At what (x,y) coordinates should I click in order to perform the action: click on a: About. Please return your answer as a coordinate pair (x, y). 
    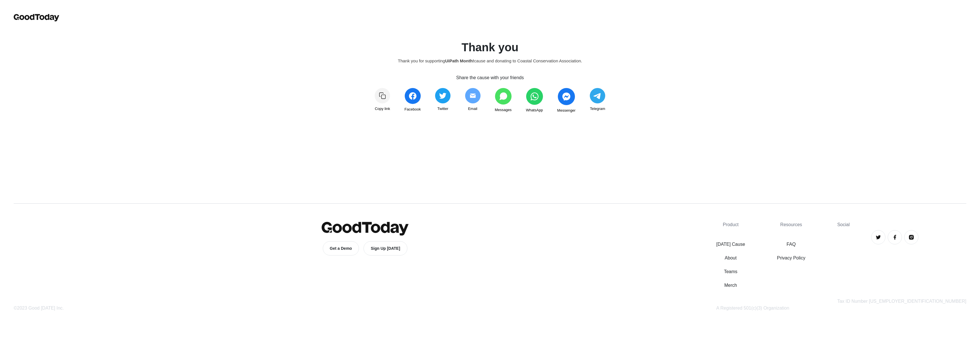
    Looking at the image, I should click on (731, 258).